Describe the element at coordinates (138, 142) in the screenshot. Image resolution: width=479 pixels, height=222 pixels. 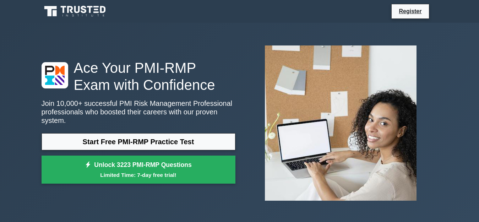
I see `a: Start Free PMI-RMP Practice Test` at that location.